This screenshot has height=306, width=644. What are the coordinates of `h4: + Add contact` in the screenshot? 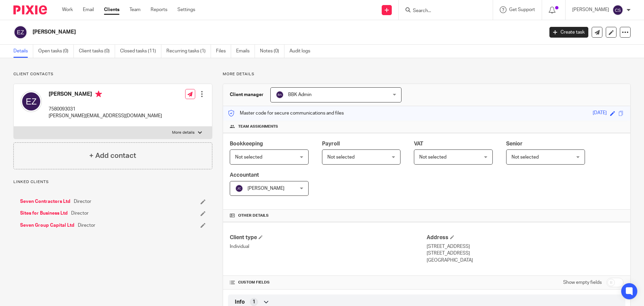 It's located at (113, 156).